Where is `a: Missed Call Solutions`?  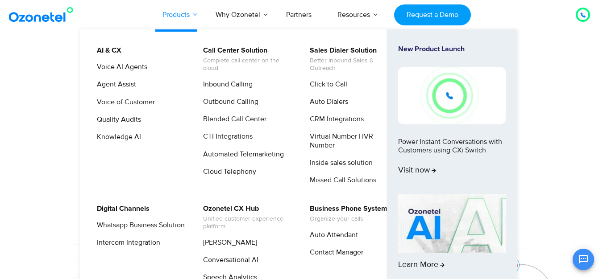
a: Missed Call Solutions is located at coordinates (340, 180).